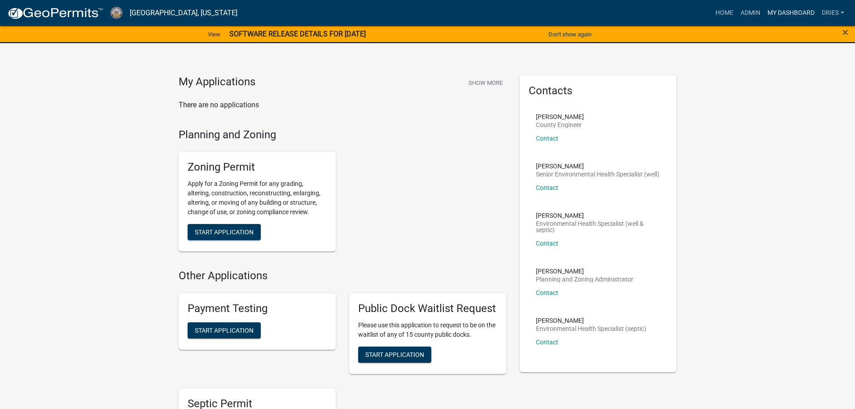 The height and width of the screenshot is (409, 855). Describe the element at coordinates (598, 227) in the screenshot. I see `p: Environmental Health Specialist (well & septic)` at that location.